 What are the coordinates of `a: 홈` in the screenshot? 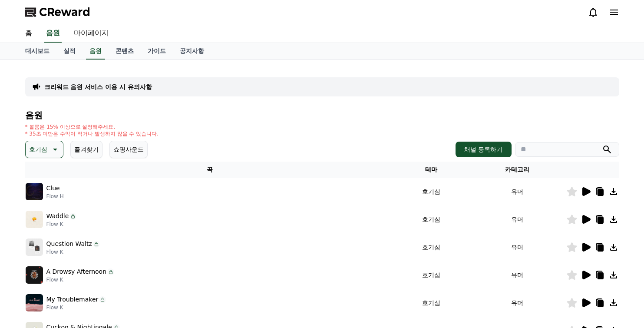 It's located at (29, 33).